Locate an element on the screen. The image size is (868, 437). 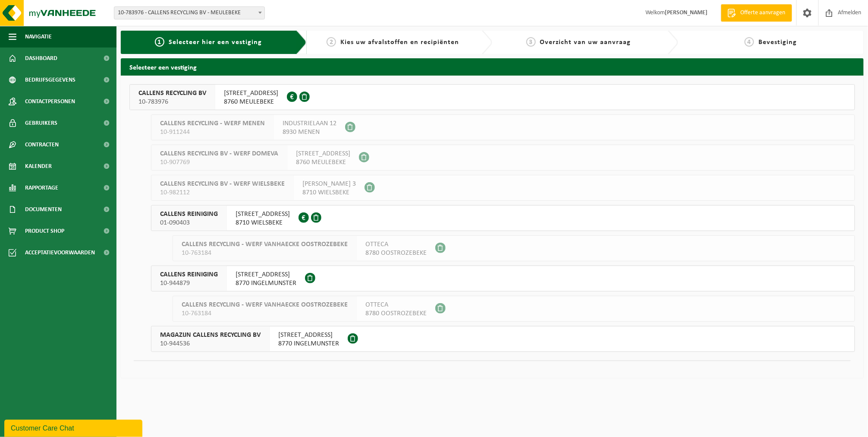
h2: Selecteer een vestiging is located at coordinates (492, 66).